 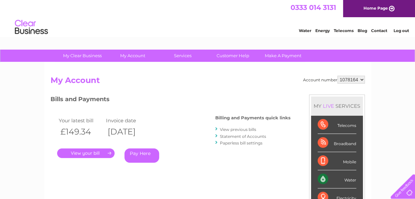 What do you see at coordinates (379, 30) in the screenshot?
I see `a: Contact` at bounding box center [379, 30].